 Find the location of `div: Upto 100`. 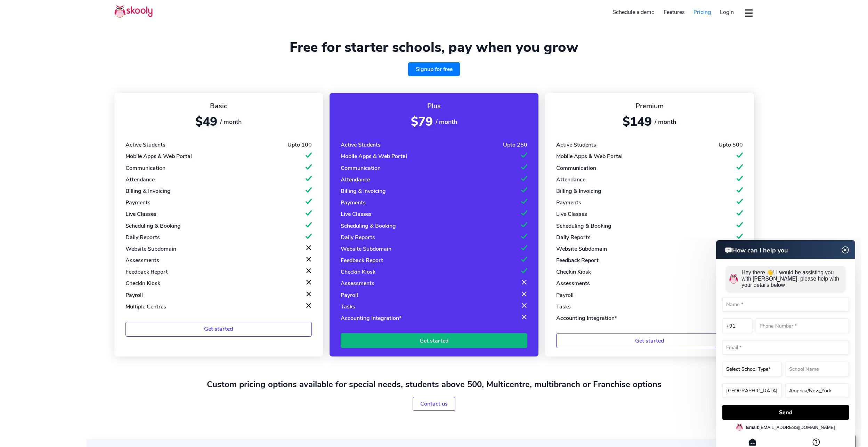

div: Upto 100 is located at coordinates (299, 145).